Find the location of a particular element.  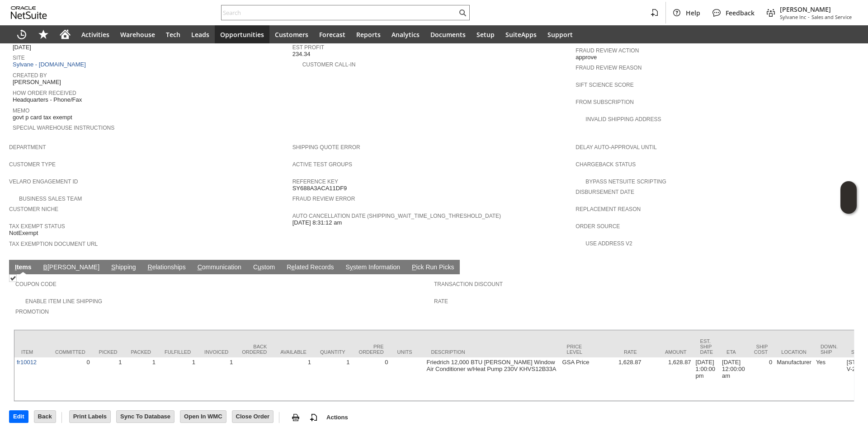

span: Leads is located at coordinates (200, 35).